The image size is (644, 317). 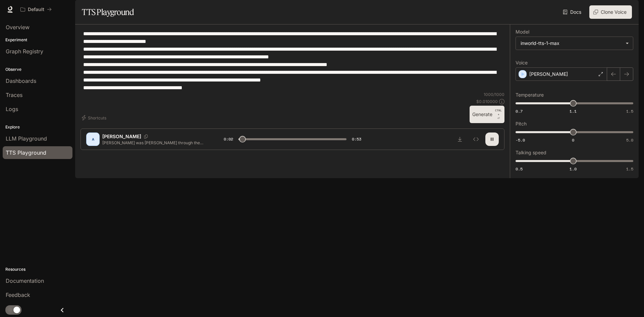 What do you see at coordinates (521, 63) in the screenshot?
I see `p: Voice` at bounding box center [521, 63].